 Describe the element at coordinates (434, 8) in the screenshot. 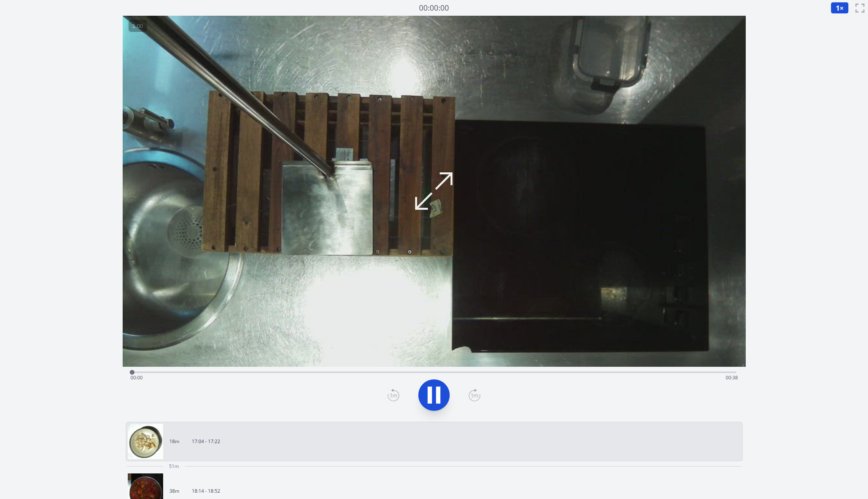

I see `a: 00:00:00` at that location.